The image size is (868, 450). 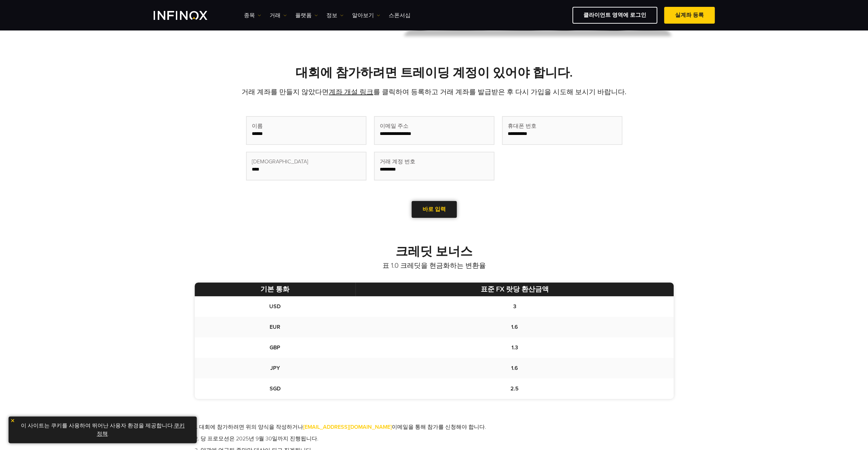 What do you see at coordinates (275, 327) in the screenshot?
I see `td: EUR` at bounding box center [275, 327].